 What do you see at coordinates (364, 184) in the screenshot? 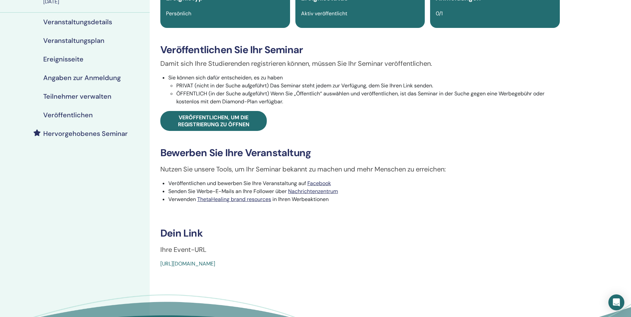
I see `li: Veröffentlichen und bewerben Sie Ihre Veranstaltung auf` at bounding box center [364, 184].